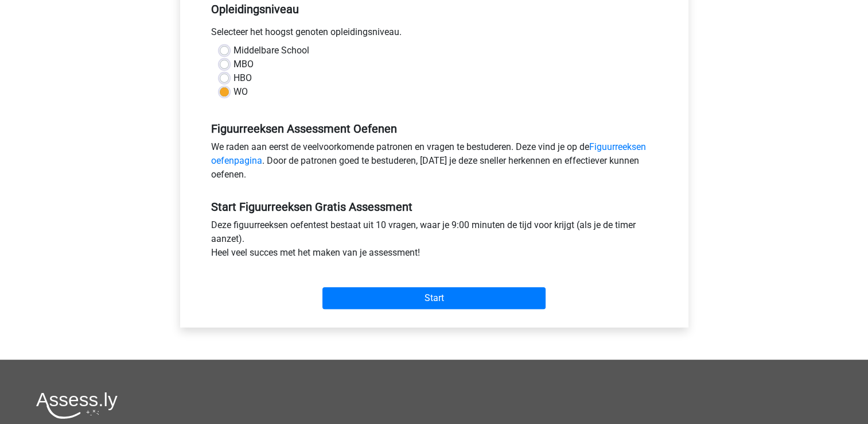 The image size is (868, 424). What do you see at coordinates (434, 34) in the screenshot?
I see `div: Selecteer het hoogst genoten opleidingsniveau.` at bounding box center [434, 34].